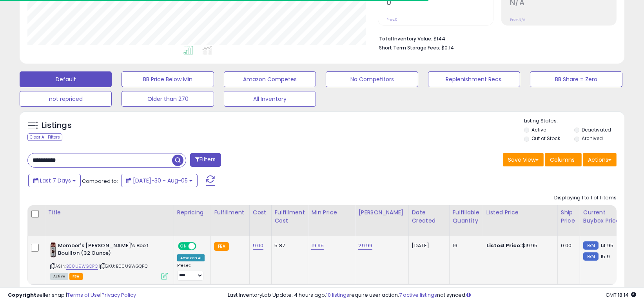 The width and height of the screenshot is (644, 303). I want to click on li: $144, so click(495, 38).